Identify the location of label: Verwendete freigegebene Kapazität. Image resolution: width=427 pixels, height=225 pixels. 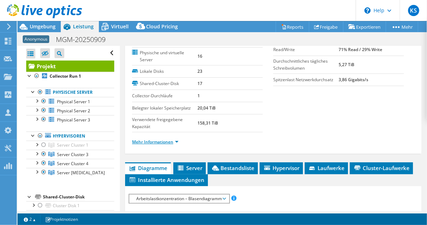
(165, 123).